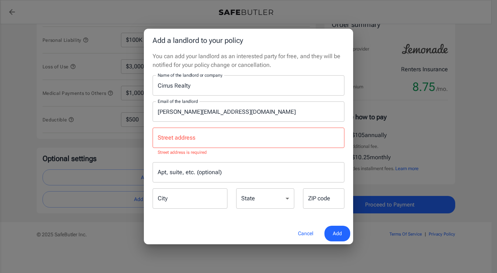 This screenshot has height=273, width=497. I want to click on span: Add, so click(337, 233).